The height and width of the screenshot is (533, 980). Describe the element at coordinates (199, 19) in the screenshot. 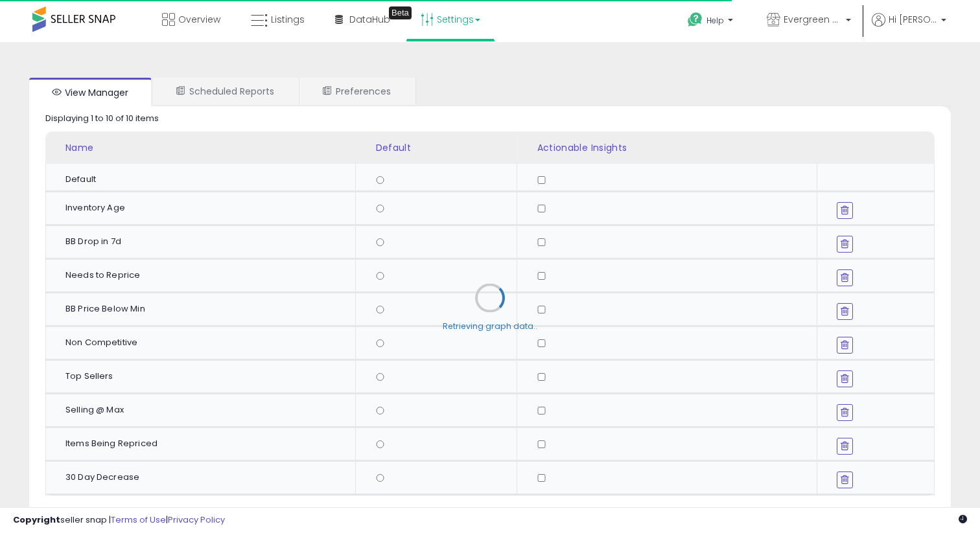

I see `span: Overview` at that location.